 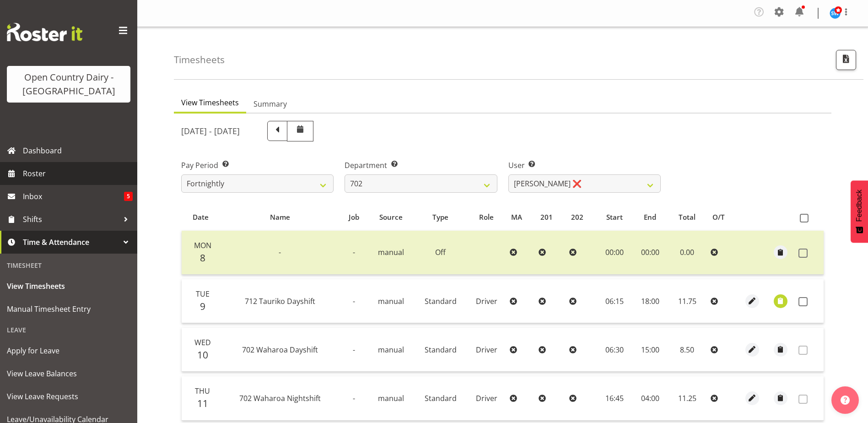 I want to click on span: 702 Waharoa Nightshift, so click(x=280, y=398).